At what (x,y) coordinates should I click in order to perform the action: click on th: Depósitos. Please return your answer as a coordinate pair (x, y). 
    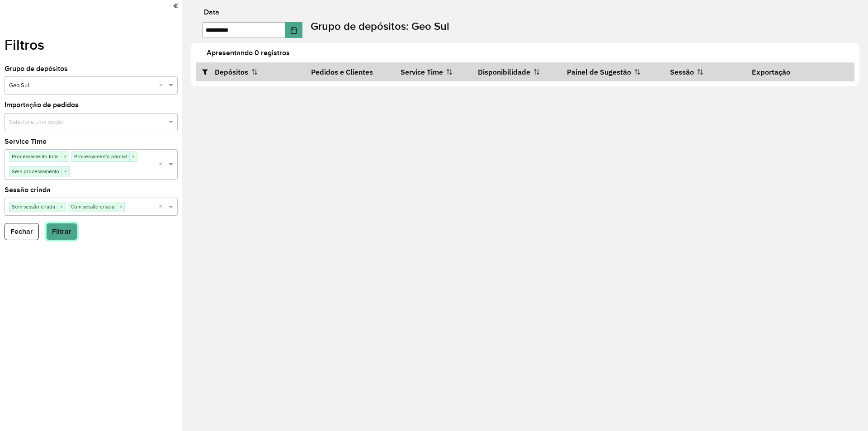
    Looking at the image, I should click on (250, 72).